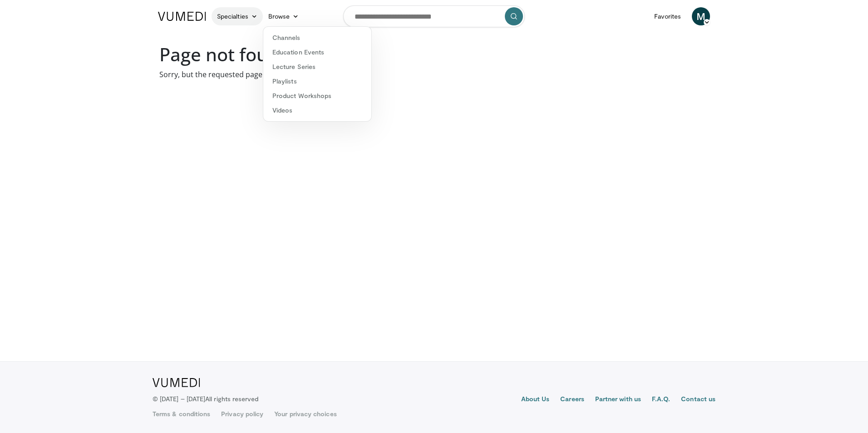  I want to click on a: Product Workshops, so click(318, 96).